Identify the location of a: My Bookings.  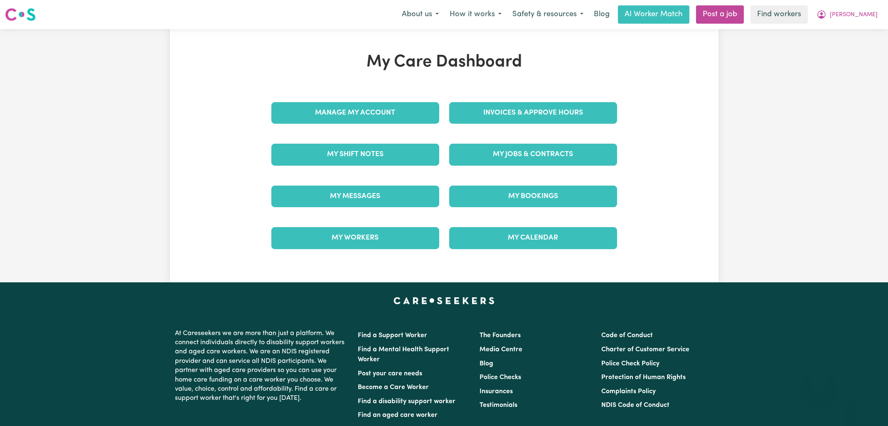
(533, 197).